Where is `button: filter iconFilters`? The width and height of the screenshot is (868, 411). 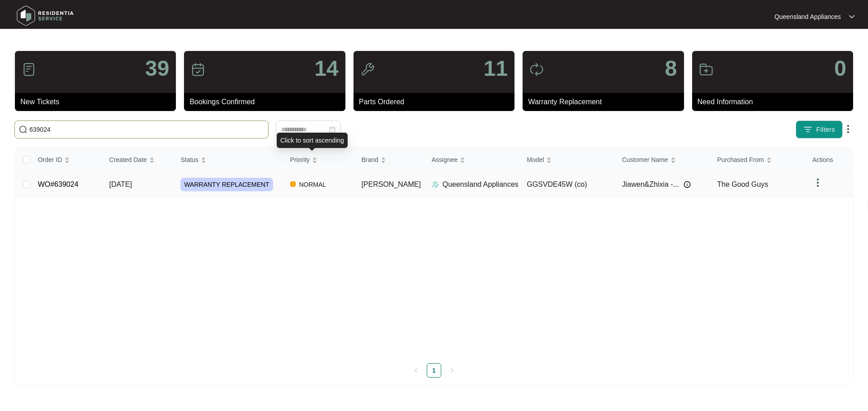
button: filter iconFilters is located at coordinates (819, 130).